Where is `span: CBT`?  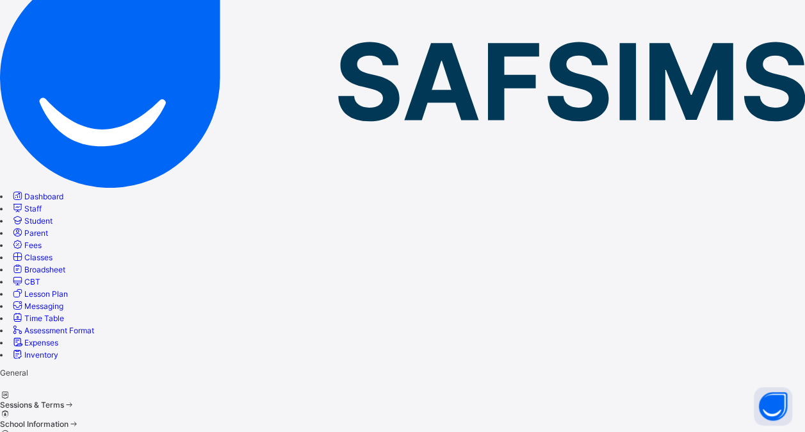 span: CBT is located at coordinates (32, 281).